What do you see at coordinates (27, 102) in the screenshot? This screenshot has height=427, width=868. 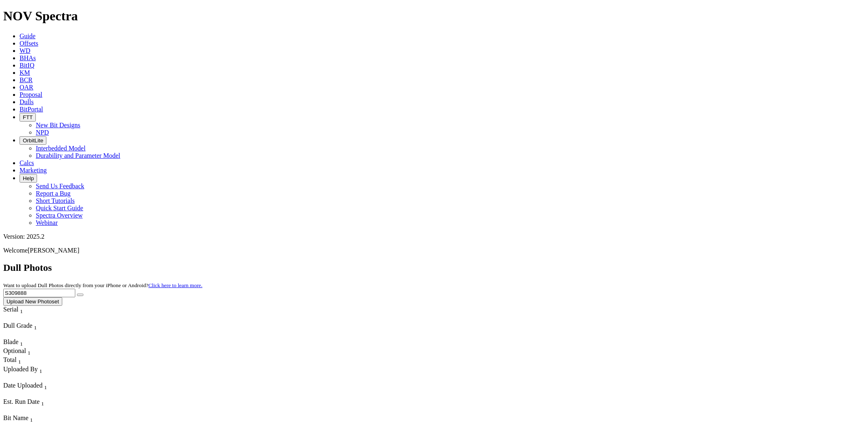 I see `span: Dulls` at bounding box center [27, 102].